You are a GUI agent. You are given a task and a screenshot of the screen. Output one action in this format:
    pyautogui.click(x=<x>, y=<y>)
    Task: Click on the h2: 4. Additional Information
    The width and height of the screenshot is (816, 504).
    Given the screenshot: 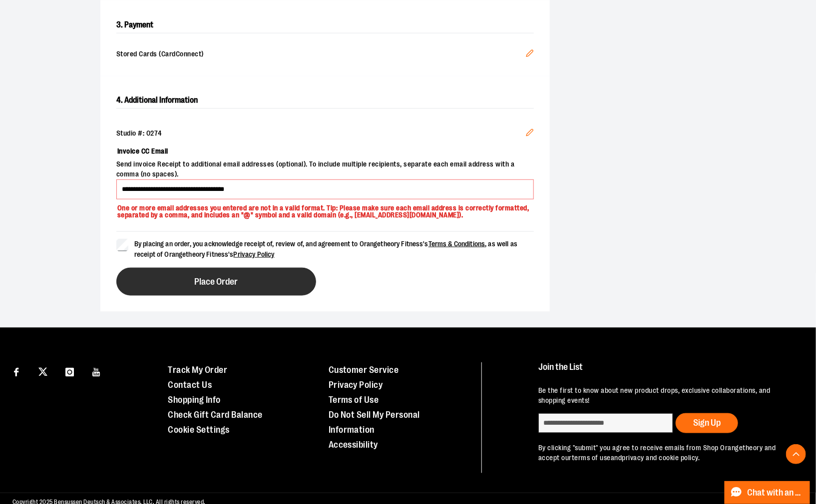 What is the action you would take?
    pyautogui.click(x=325, y=100)
    